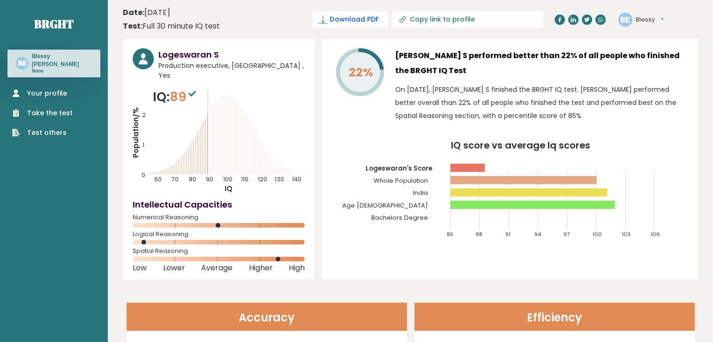 Image resolution: width=713 pixels, height=342 pixels. What do you see at coordinates (133, 26) in the screenshot?
I see `b: Test:` at bounding box center [133, 26].